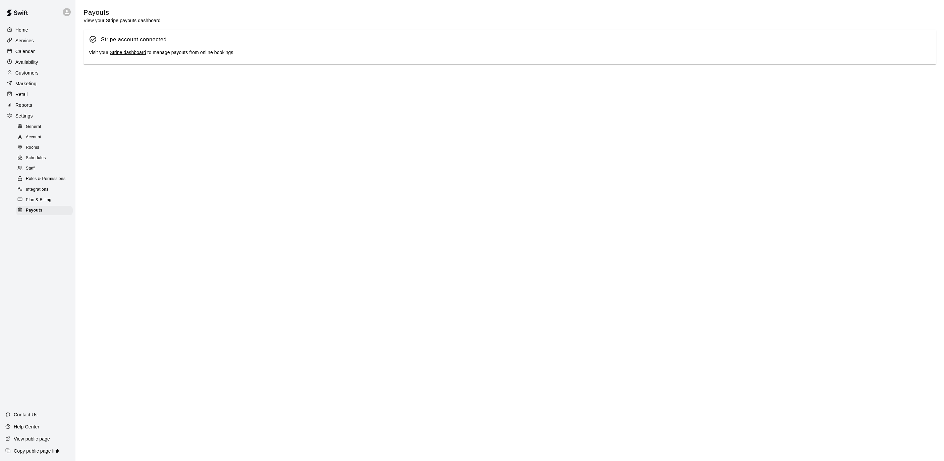  Describe the element at coordinates (44, 168) in the screenshot. I see `div: Staff` at that location.